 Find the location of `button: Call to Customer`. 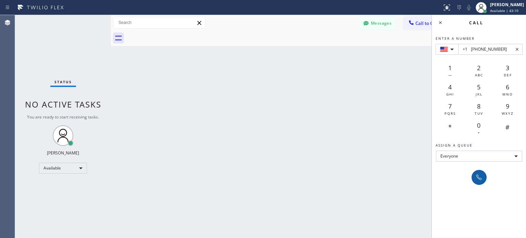

button: Call to Customer is located at coordinates (429, 23).